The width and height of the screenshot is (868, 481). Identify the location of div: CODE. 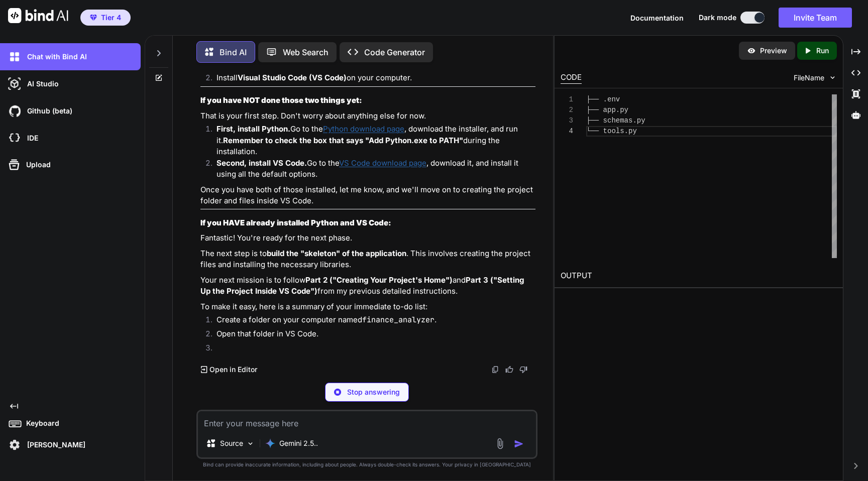
(571, 78).